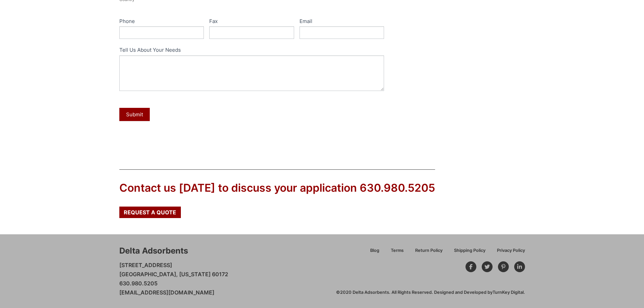 Image resolution: width=644 pixels, height=308 pixels. Describe the element at coordinates (397, 253) in the screenshot. I see `a: Terms` at that location.